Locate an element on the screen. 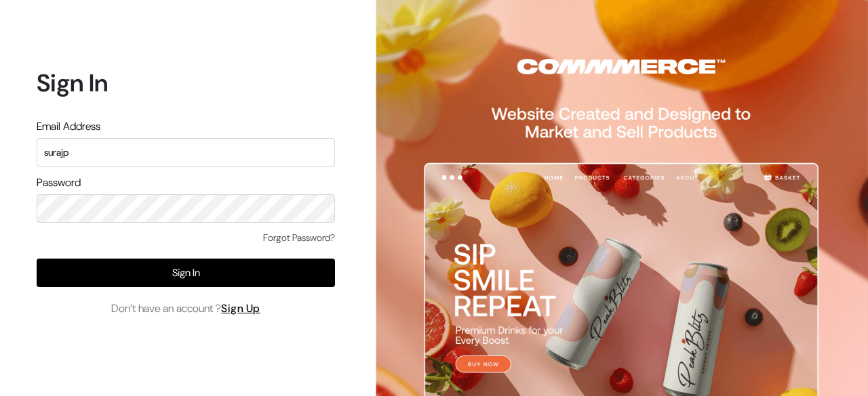 The image size is (868, 396). button: Sign In is located at coordinates (186, 273).